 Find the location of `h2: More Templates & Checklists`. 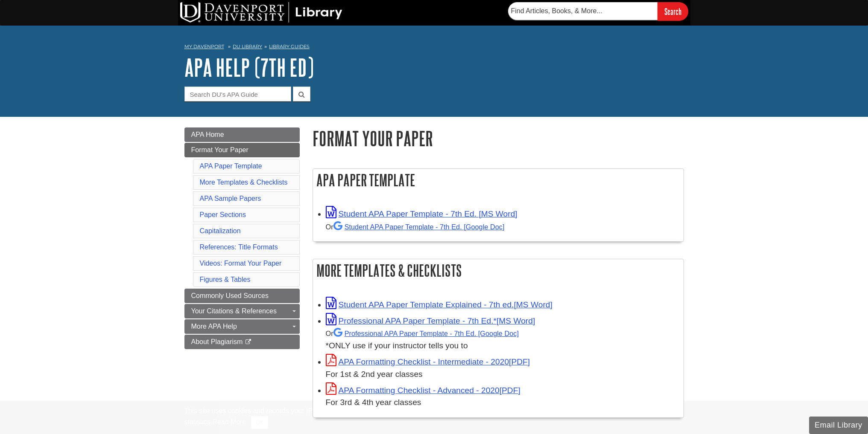

h2: More Templates & Checklists is located at coordinates (498, 270).